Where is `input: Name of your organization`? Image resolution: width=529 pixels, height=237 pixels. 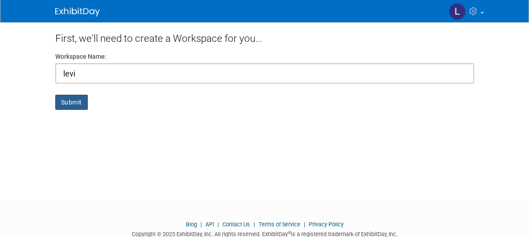
input: Name of your organization is located at coordinates (265, 73).